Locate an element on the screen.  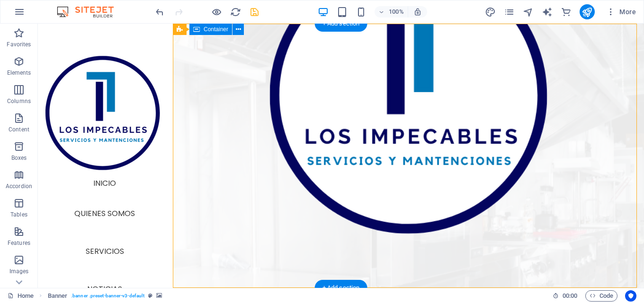
button: save is located at coordinates (254, 12).